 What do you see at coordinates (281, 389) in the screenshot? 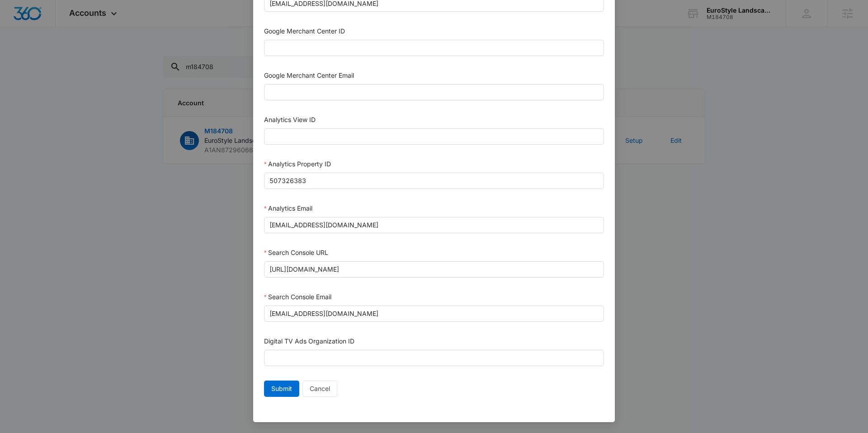
I see `span: Submit` at bounding box center [281, 389].